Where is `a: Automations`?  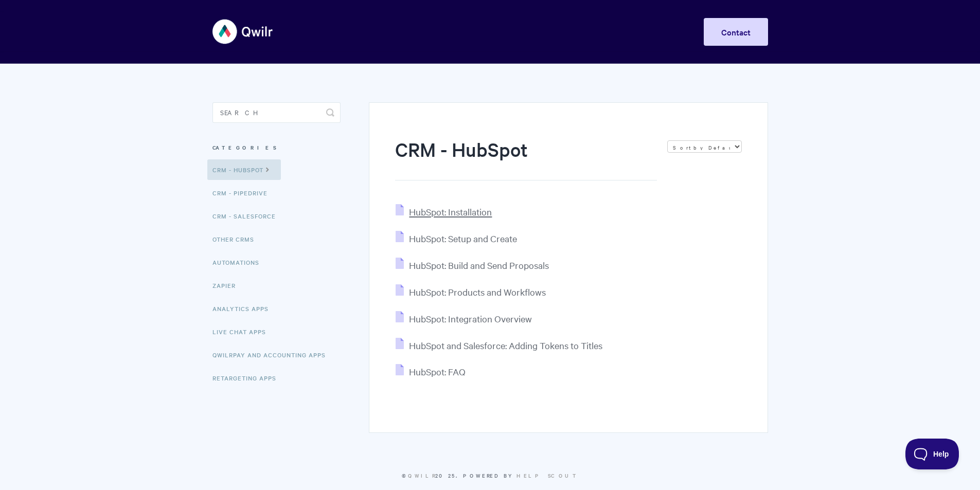 a: Automations is located at coordinates (240, 262).